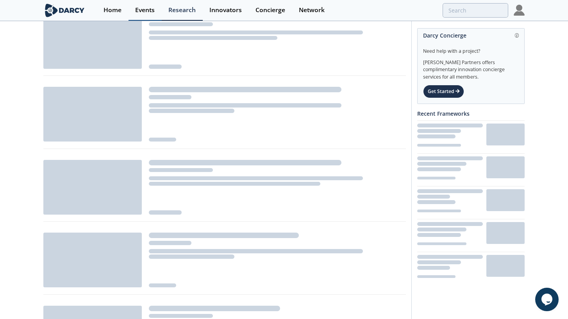  Describe the element at coordinates (312, 10) in the screenshot. I see `div: Network` at that location.